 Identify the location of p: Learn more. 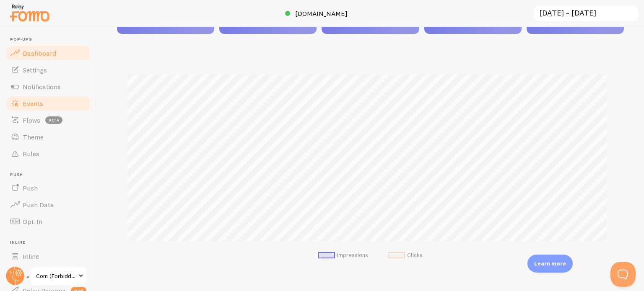
(550, 263).